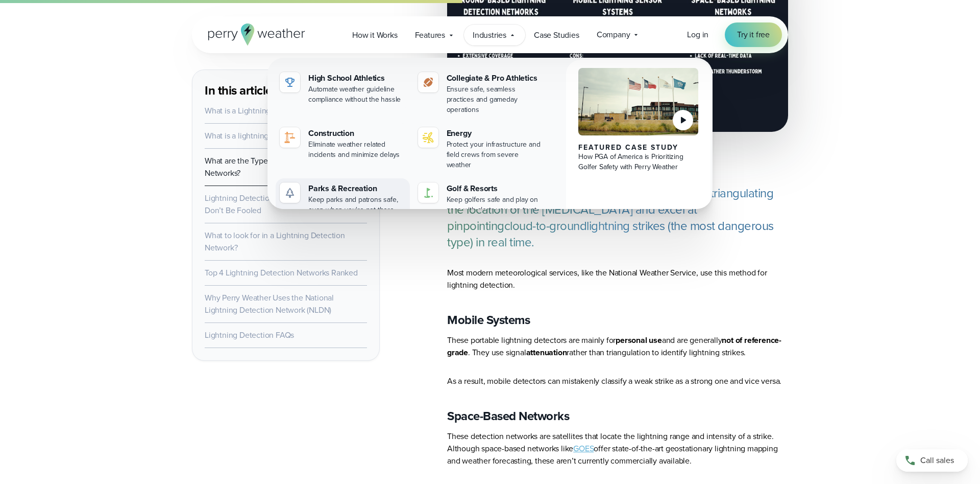  What do you see at coordinates (618, 381) in the screenshot?
I see `p: As a result, mobile detectors can mistakenly classify a weak strike as a strong one and vice versa.` at bounding box center [618, 381].